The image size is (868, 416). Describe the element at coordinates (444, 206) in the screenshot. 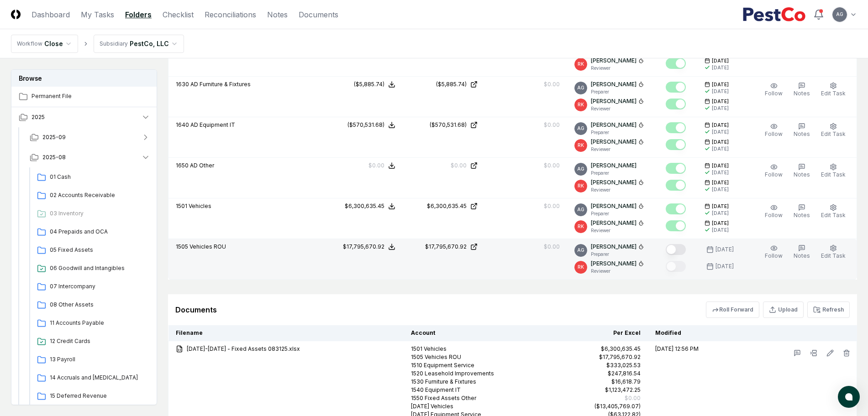

I see `a: $6,300,635.45` at that location.